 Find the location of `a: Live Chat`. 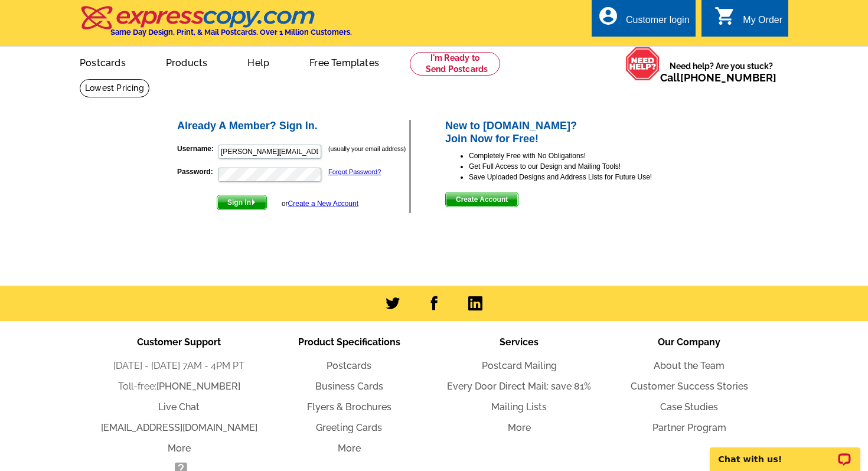

a: Live Chat is located at coordinates (179, 407).